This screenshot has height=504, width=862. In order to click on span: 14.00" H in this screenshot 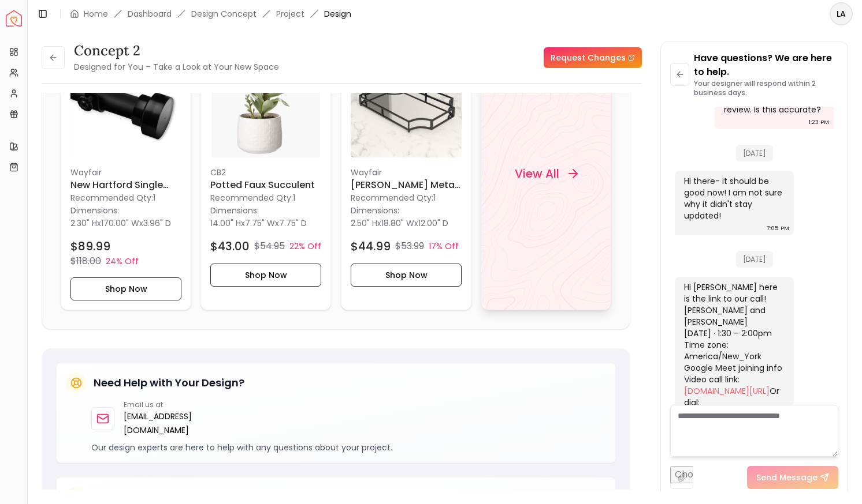, I will do `click(225, 224)`.